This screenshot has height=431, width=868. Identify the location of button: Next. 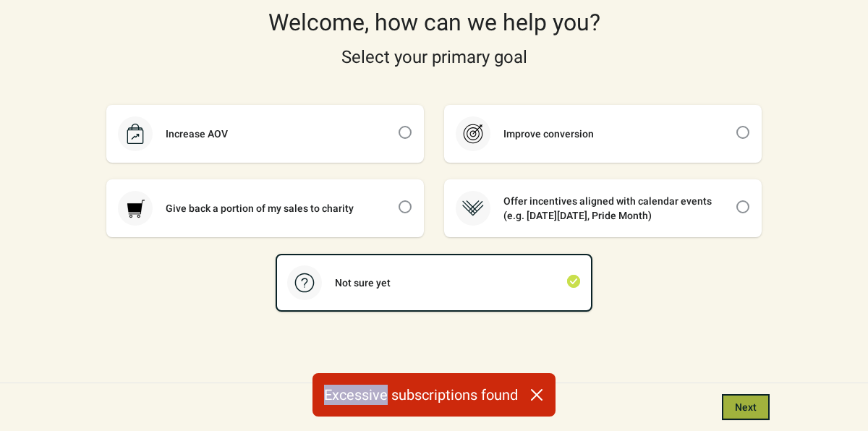
(746, 408).